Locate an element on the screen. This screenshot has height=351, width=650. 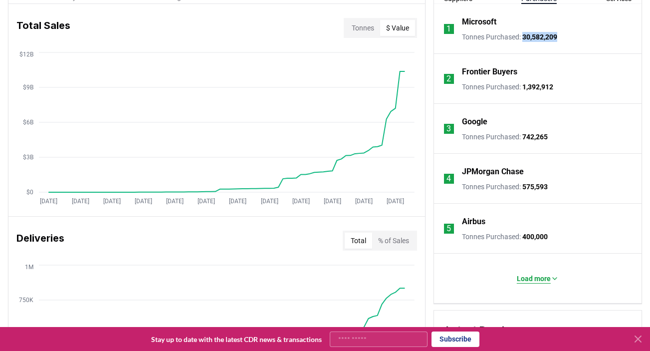
p: Frontier Buyers is located at coordinates (490, 72).